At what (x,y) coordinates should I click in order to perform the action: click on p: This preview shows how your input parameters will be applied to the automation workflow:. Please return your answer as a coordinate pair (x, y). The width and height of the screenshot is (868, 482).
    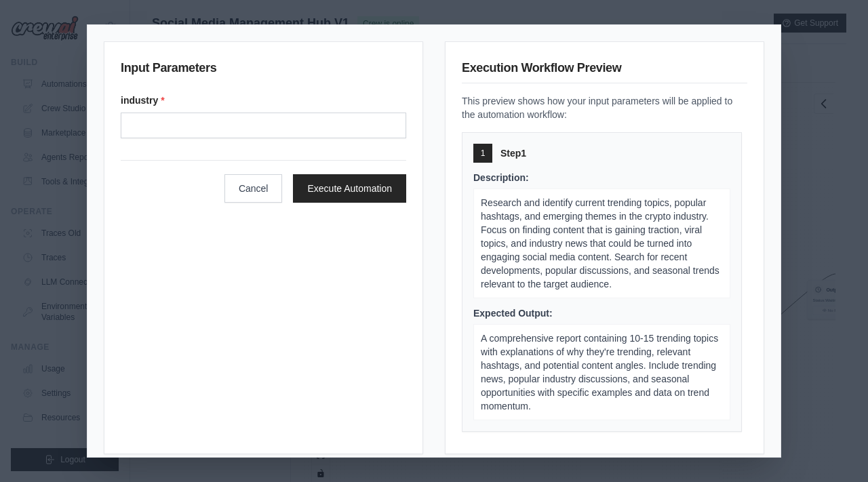
    Looking at the image, I should click on (604, 108).